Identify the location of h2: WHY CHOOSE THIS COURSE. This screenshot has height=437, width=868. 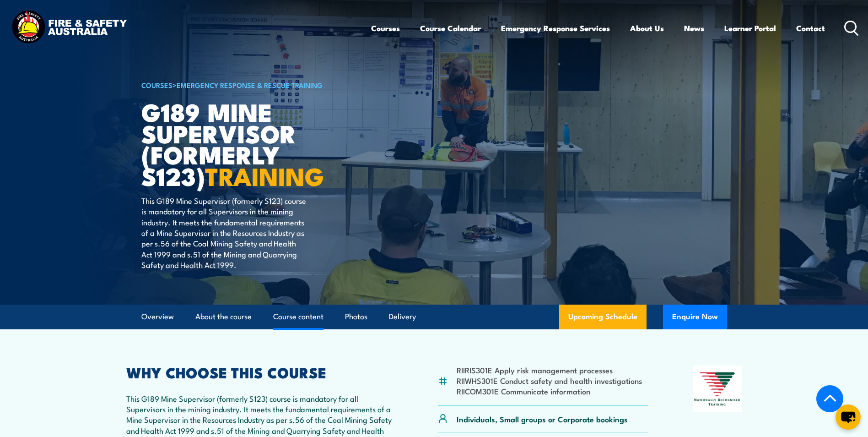
(260, 372).